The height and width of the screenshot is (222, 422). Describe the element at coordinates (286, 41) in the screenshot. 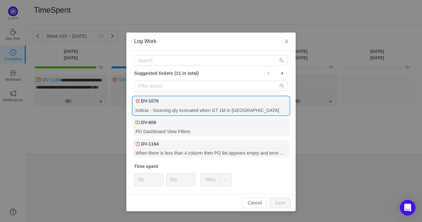

I see `i: icon: close` at that location.